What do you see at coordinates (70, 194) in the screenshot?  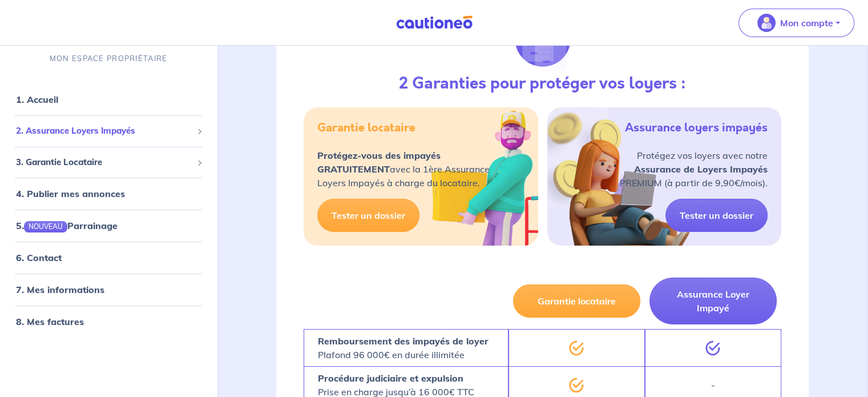 I see `a: 4. Publier mes annonces` at bounding box center [70, 194].